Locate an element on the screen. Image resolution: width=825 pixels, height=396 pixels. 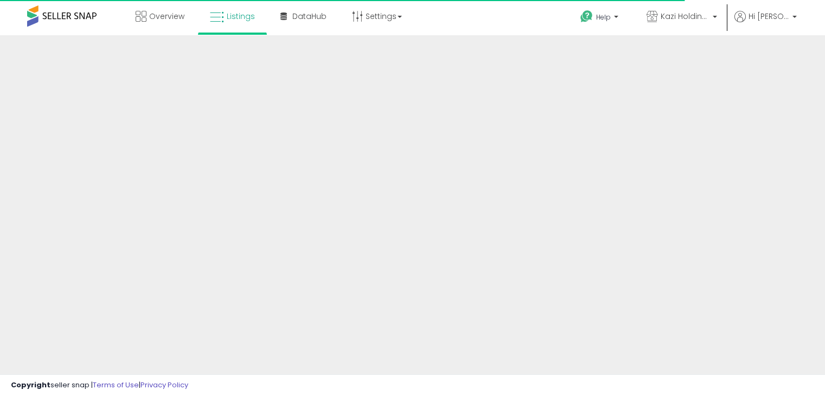
a: Terms of Use is located at coordinates (116, 385).